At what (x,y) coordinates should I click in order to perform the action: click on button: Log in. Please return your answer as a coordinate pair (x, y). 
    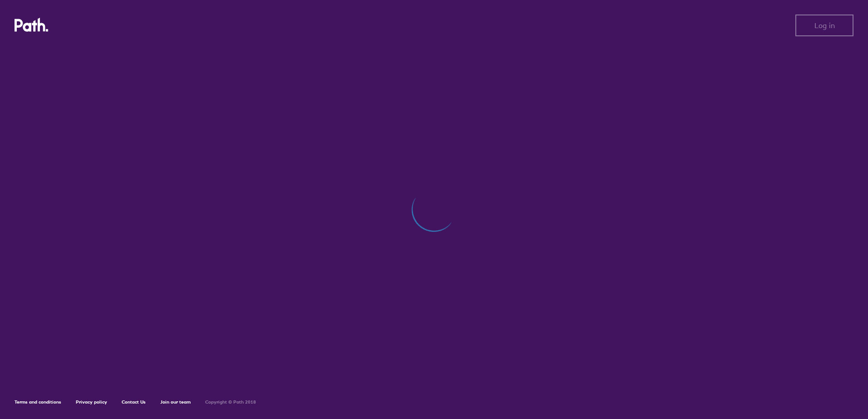
    Looking at the image, I should click on (824, 25).